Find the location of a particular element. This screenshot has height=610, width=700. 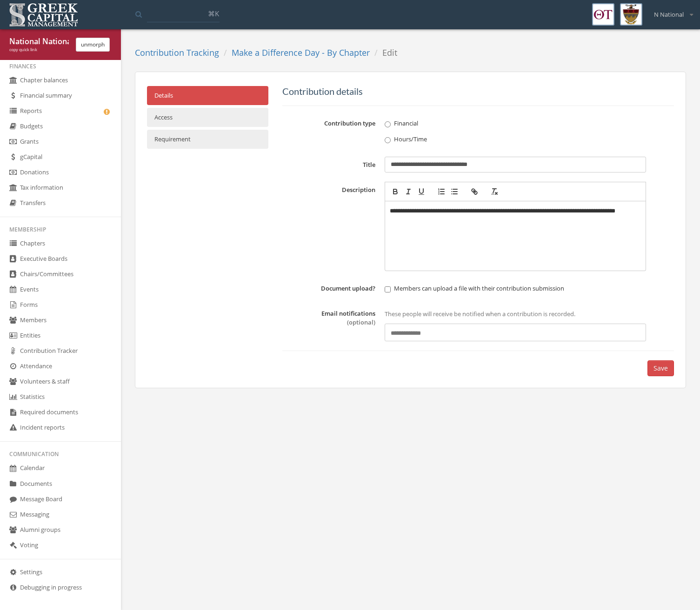

span: ⌘K is located at coordinates (213, 14).